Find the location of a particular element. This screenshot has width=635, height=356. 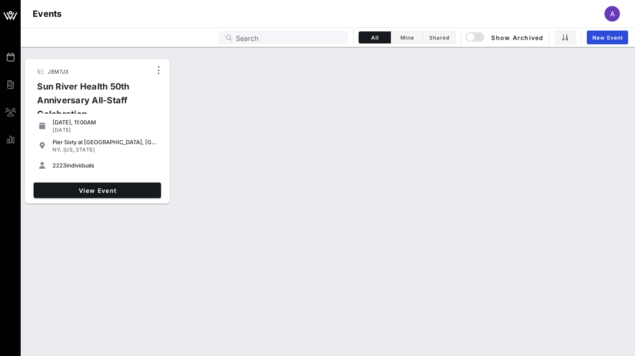

h1: Events is located at coordinates (47, 14).